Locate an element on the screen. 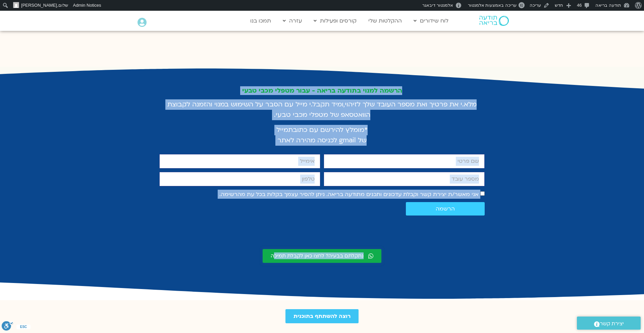 The width and height of the screenshot is (644, 333). span: יצירת קשר is located at coordinates (612, 324).